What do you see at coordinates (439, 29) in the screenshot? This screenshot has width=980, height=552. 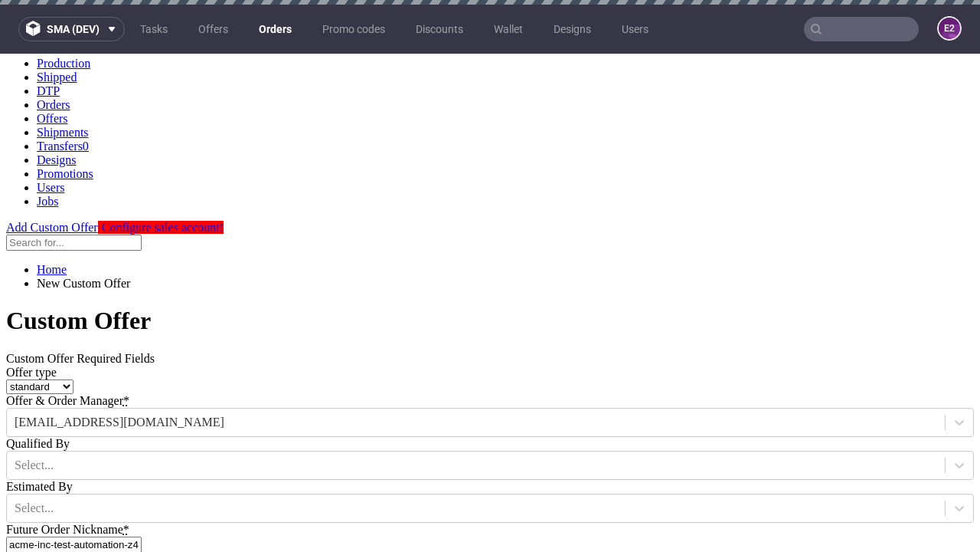 I see `a: Discounts` at bounding box center [439, 29].